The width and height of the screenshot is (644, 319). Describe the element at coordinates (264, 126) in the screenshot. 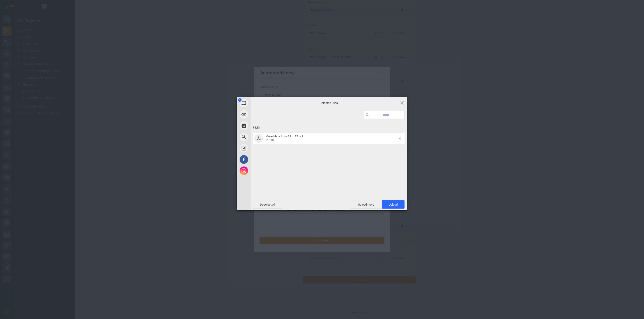

I see `div: Take Photo` at that location.